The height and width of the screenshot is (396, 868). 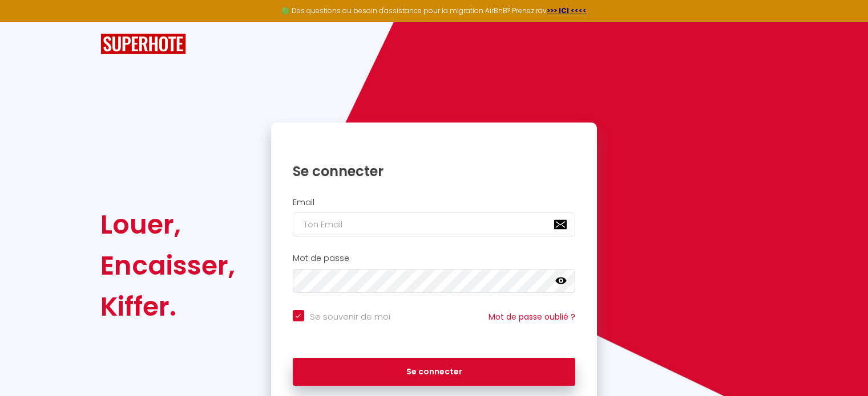 I want to click on a: Mot de passe oublié ?, so click(x=532, y=317).